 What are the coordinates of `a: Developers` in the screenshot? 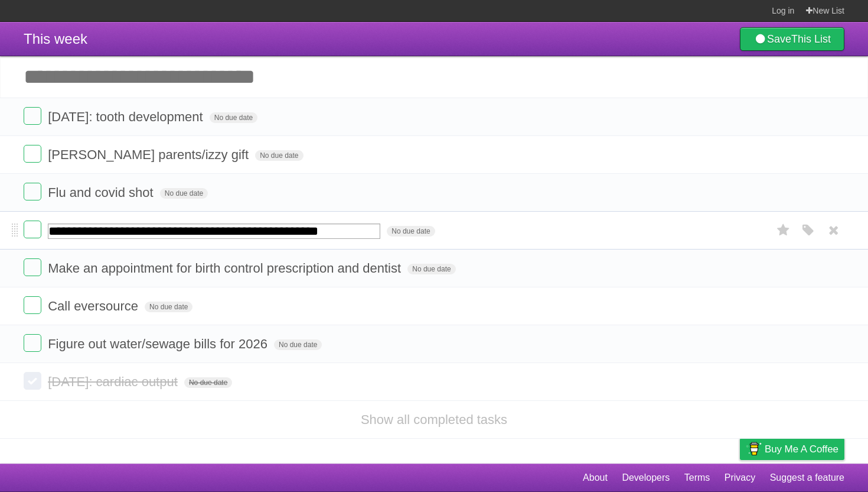 It's located at (645, 477).